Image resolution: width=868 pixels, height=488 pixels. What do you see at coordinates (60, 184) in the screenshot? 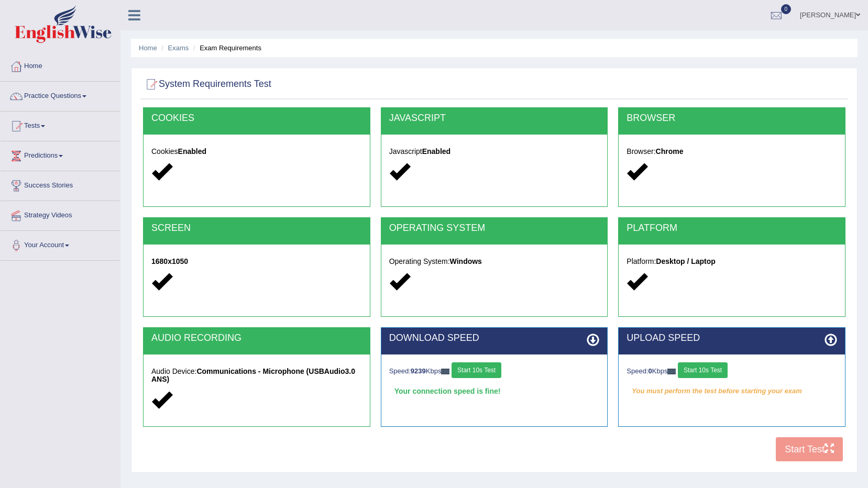
I see `a: Success Stories` at bounding box center [60, 184].